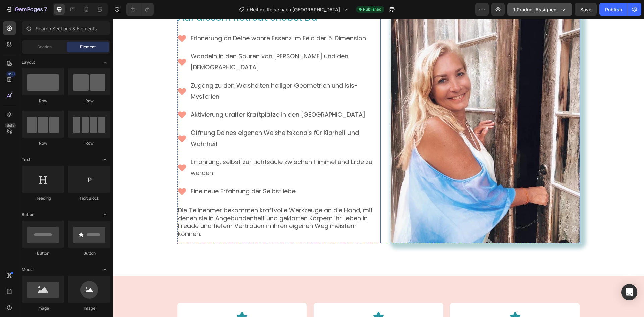  What do you see at coordinates (26, 10) in the screenshot?
I see `button: 7` at bounding box center [26, 10].